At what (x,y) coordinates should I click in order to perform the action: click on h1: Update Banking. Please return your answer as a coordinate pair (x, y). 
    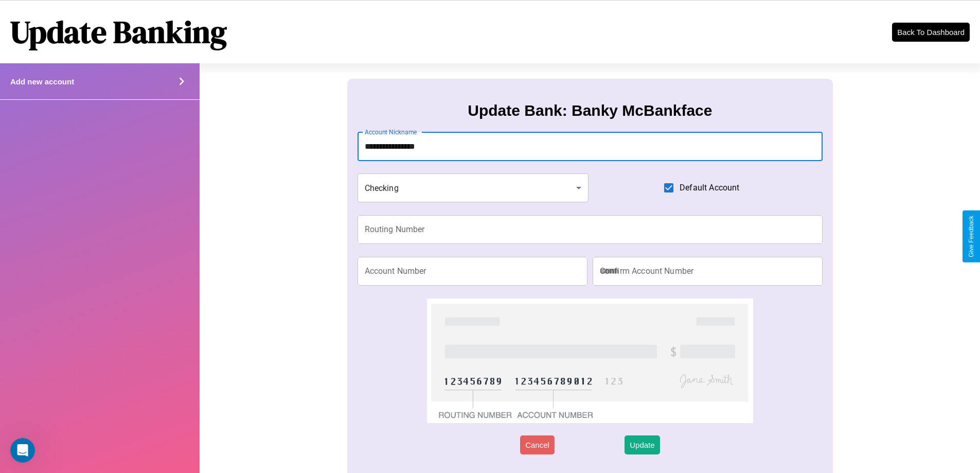
    Looking at the image, I should click on (118, 32).